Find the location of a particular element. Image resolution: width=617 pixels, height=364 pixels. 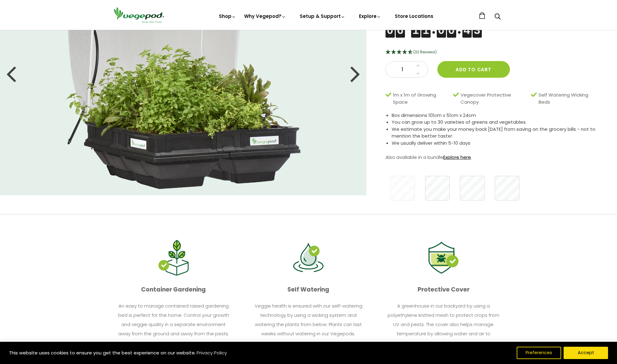

button: Accept is located at coordinates (586, 353).